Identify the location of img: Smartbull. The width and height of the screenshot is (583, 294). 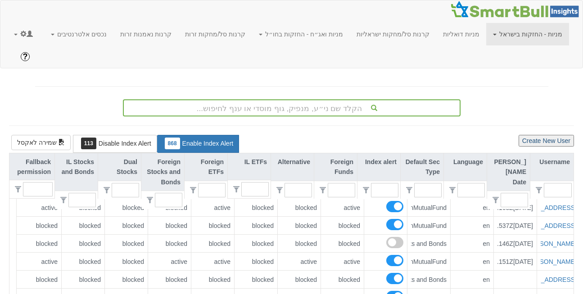
(516, 9).